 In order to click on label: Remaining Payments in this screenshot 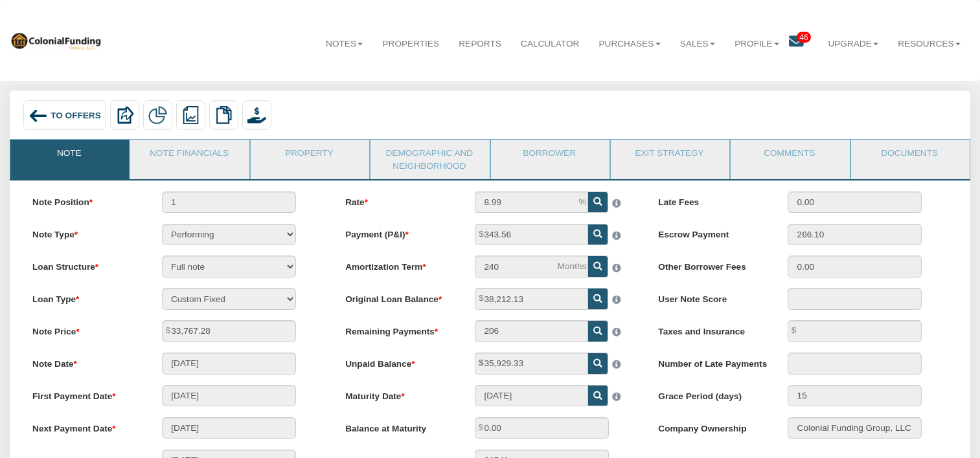, I will do `click(399, 328)`.